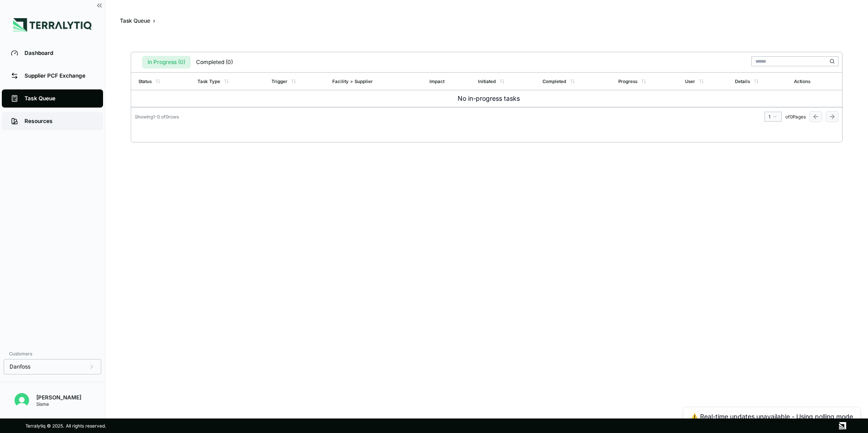  Describe the element at coordinates (772, 416) in the screenshot. I see `span: ⚠️ Real-time updates unavailable - Using polling mode` at that location.